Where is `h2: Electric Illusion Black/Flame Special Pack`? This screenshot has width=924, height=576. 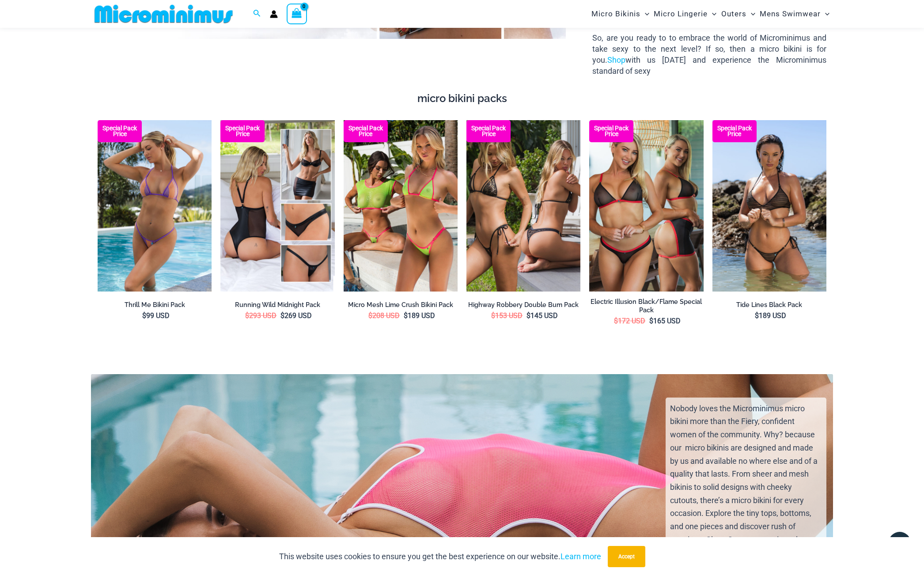
h2: Electric Illusion Black/Flame Special Pack is located at coordinates (647, 305).